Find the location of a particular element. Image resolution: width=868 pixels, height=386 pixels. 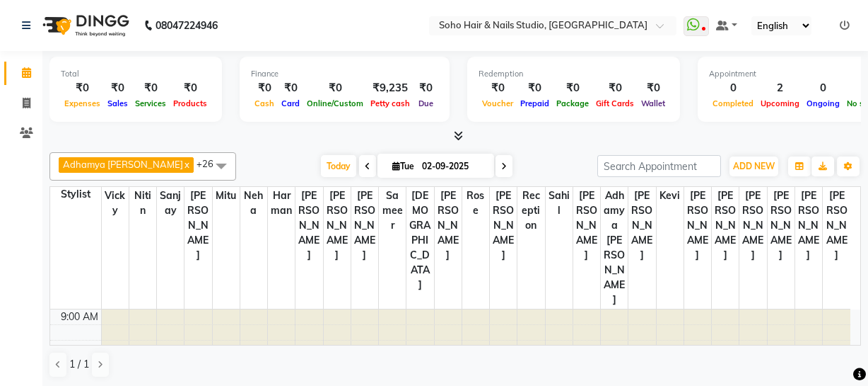

span: Reception is located at coordinates (531, 210).